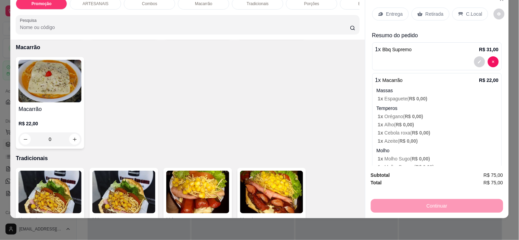 Image resolution: width=519 pixels, height=240 pixels. Describe the element at coordinates (438, 133) in the screenshot. I see `p: Cebola roxa (` at that location.